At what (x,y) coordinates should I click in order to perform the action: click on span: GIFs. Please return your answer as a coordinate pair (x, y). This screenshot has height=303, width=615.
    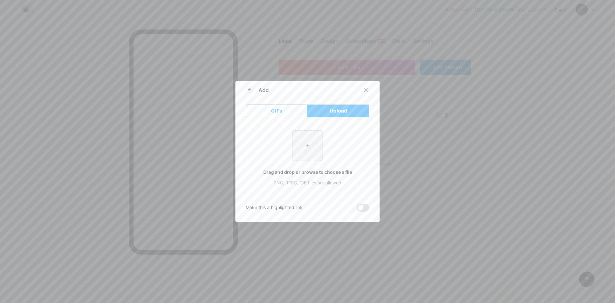
    Looking at the image, I should click on (276, 111).